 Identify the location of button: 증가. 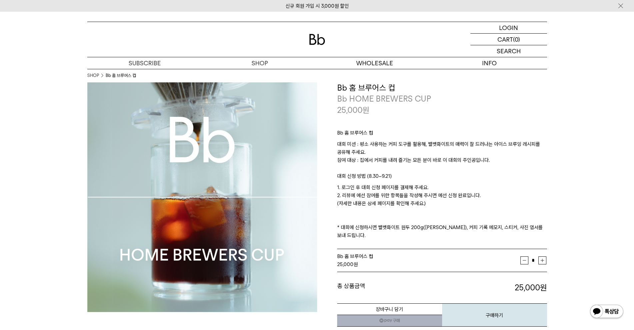
(542, 260).